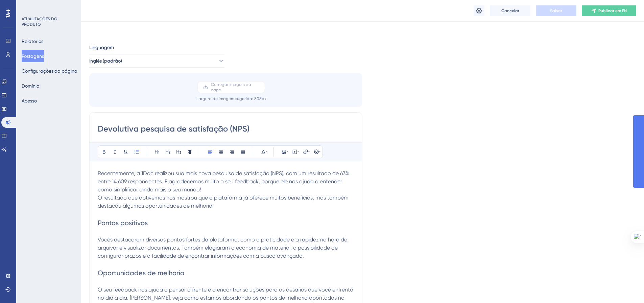  What do you see at coordinates (32, 41) in the screenshot?
I see `font: Relatórios` at bounding box center [32, 41].